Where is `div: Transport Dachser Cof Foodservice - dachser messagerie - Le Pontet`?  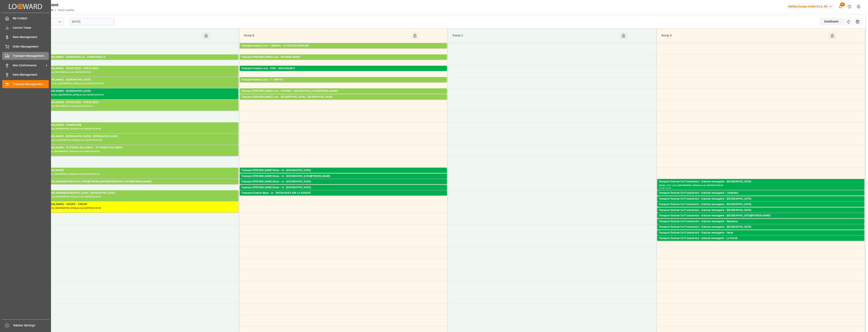 div: Transport Dachser Cof Foodservice - dachser messagerie - Le Pontet is located at coordinates (761, 239).